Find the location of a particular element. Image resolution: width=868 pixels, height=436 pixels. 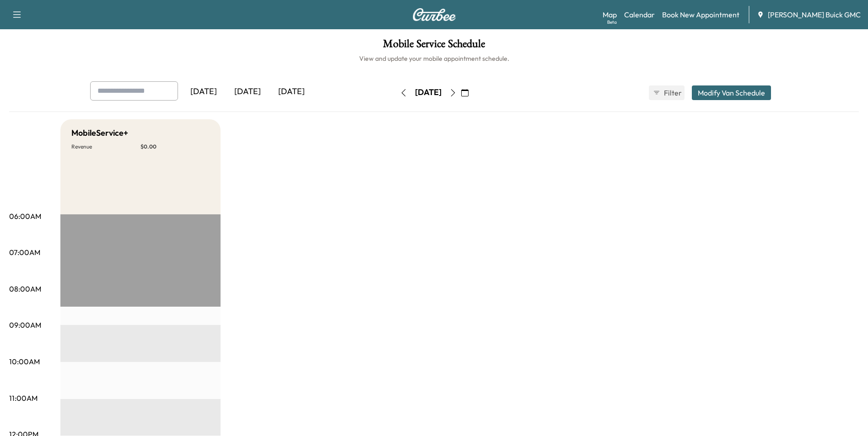

p: 07:00AM is located at coordinates (25, 253).